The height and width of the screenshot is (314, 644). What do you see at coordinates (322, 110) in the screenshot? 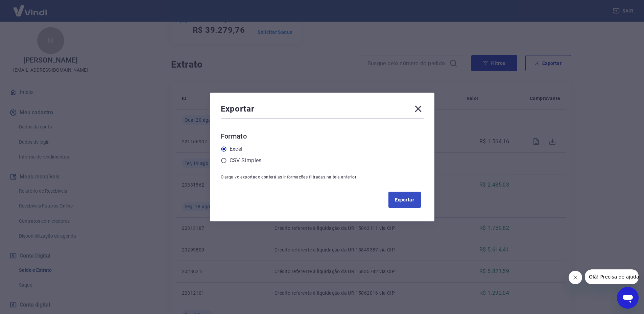
I see `div: Exportar` at bounding box center [322, 110].